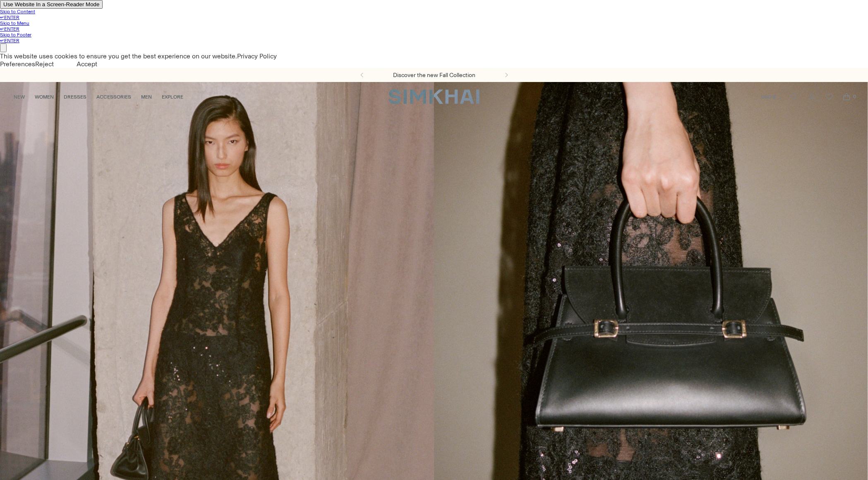 This screenshot has height=480, width=868. I want to click on a: WOMEN, so click(44, 97).